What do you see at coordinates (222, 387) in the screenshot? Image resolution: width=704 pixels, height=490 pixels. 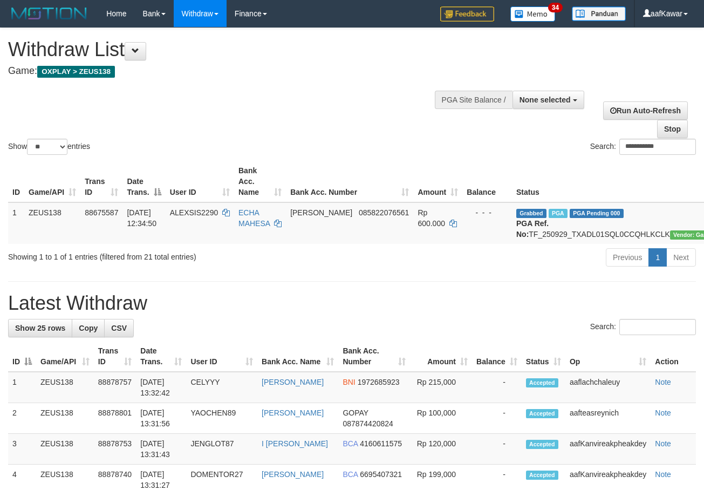 I see `td: CELYYY` at bounding box center [222, 387].